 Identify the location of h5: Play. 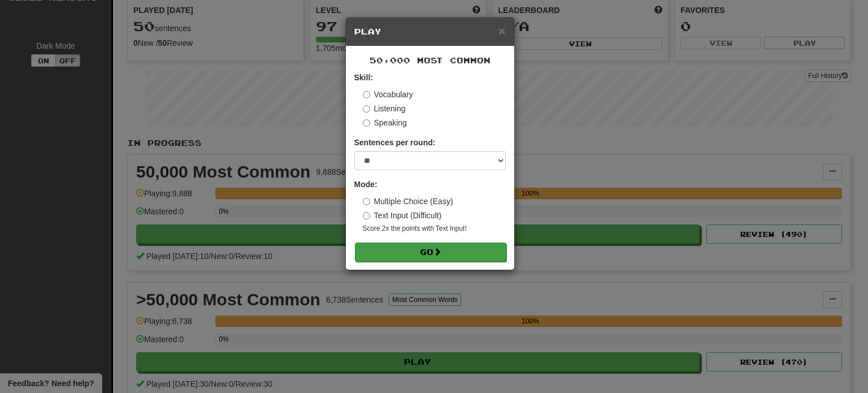
(430, 32).